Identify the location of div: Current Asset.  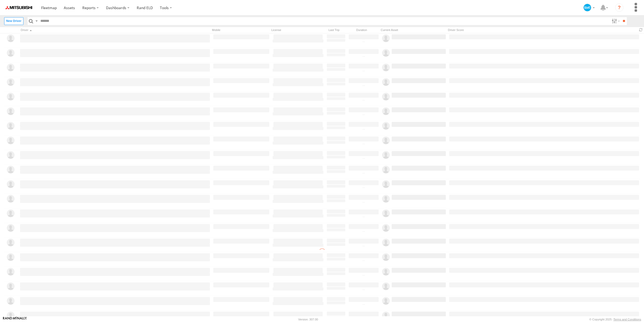
(412, 30).